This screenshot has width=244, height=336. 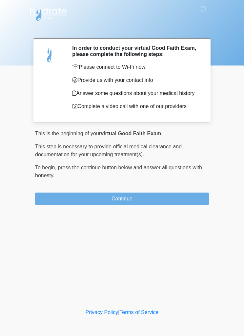 What do you see at coordinates (139, 312) in the screenshot?
I see `a: Terms of Service` at bounding box center [139, 312].